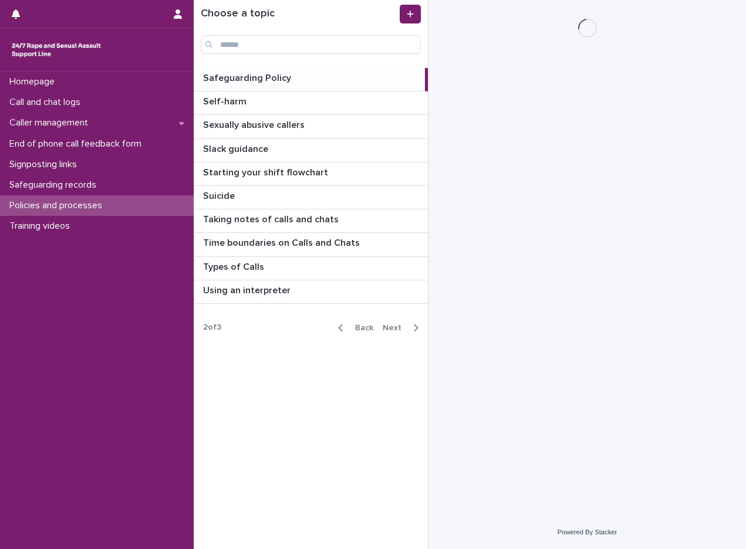 This screenshot has height=549, width=746. I want to click on p: Safeguarding records, so click(55, 185).